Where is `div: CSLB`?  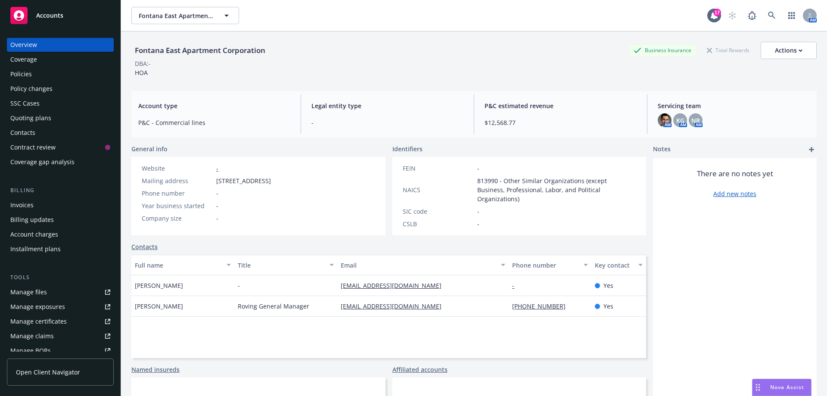
div: CSLB is located at coordinates (438, 224).